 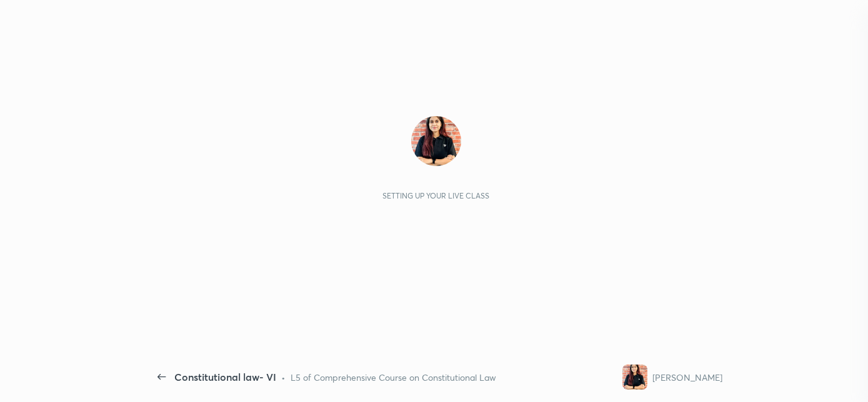 What do you see at coordinates (225, 378) in the screenshot?
I see `div: Constitutional law- VI` at bounding box center [225, 378].